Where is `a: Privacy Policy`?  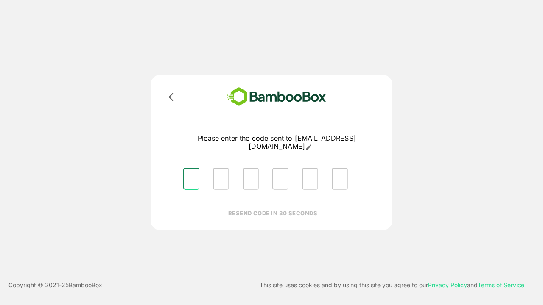 a: Privacy Policy is located at coordinates (447, 285).